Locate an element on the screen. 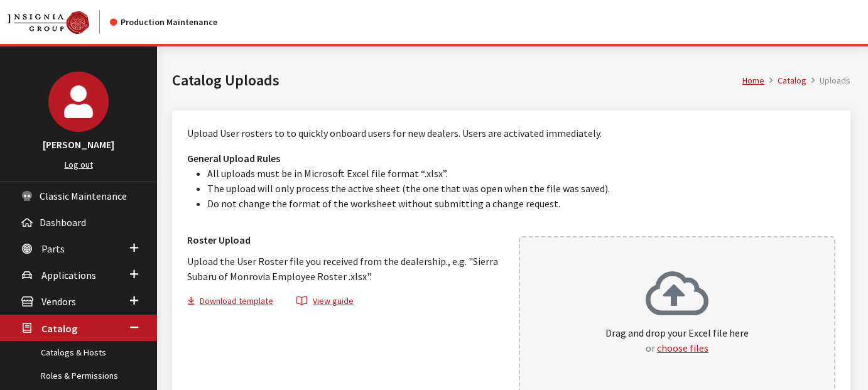 This screenshot has width=868, height=390. h3: Roster Upload is located at coordinates (345, 240).